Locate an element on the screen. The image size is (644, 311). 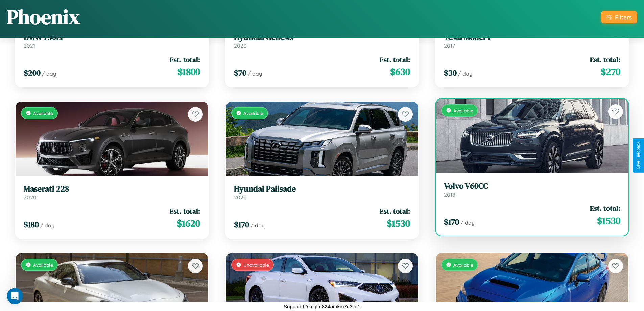
span: $ 630 is located at coordinates (400, 72).